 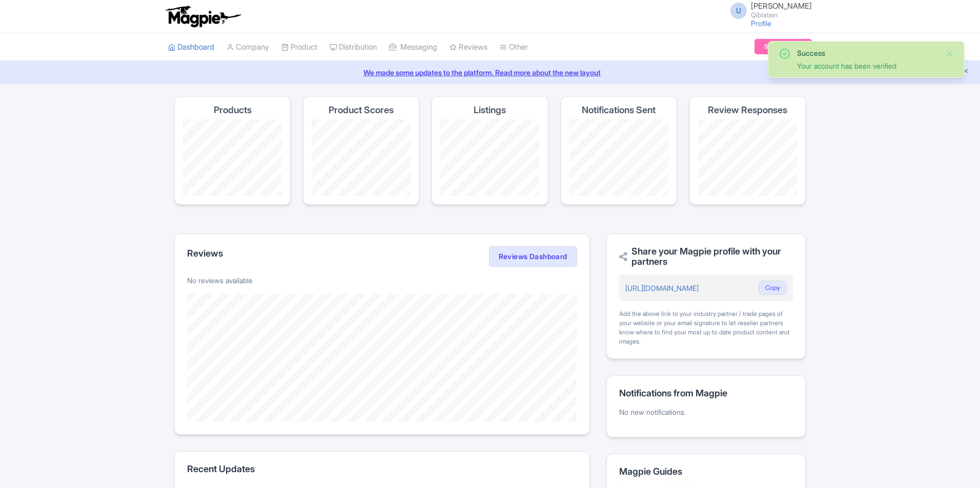 I want to click on img: logo-ab69f6fb50320c5b225c76a69d11143b.png, so click(x=202, y=16).